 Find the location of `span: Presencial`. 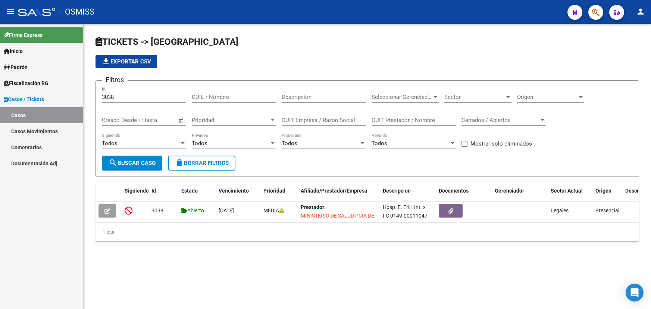

span: Presencial is located at coordinates (607, 210).